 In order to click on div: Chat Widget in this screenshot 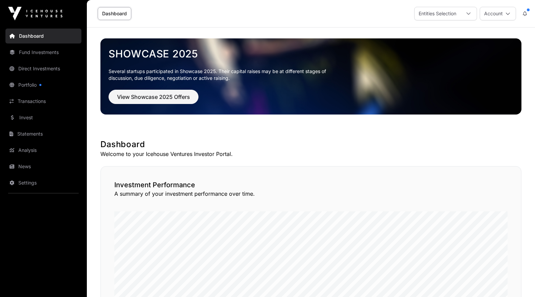, I will do `click(518, 280)`.